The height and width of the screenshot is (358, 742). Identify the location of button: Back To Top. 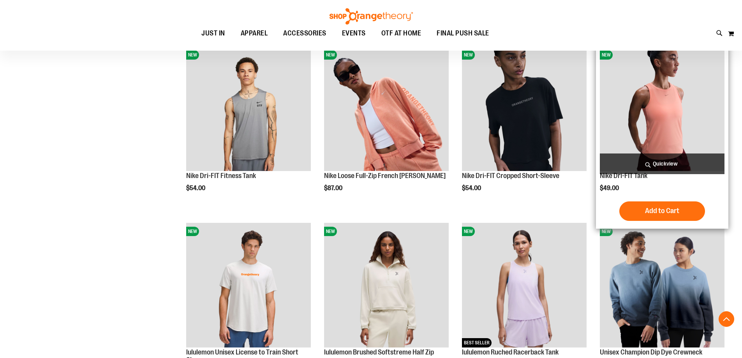
(726, 319).